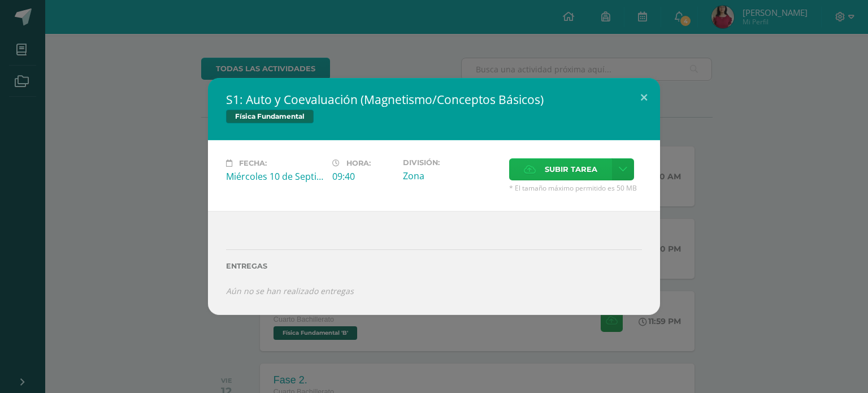  What do you see at coordinates (363, 176) in the screenshot?
I see `div: 09:40` at bounding box center [363, 176].